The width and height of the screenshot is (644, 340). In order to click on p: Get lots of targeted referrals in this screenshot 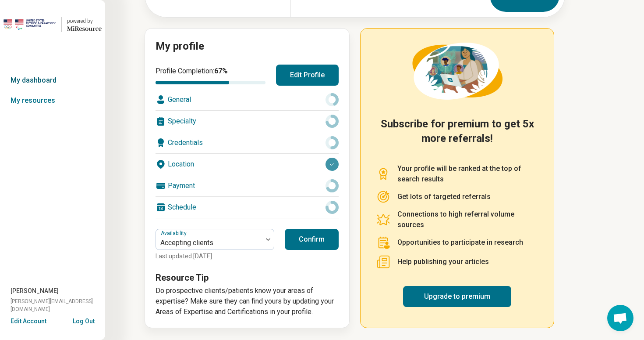, I will do `click(444, 196)`.